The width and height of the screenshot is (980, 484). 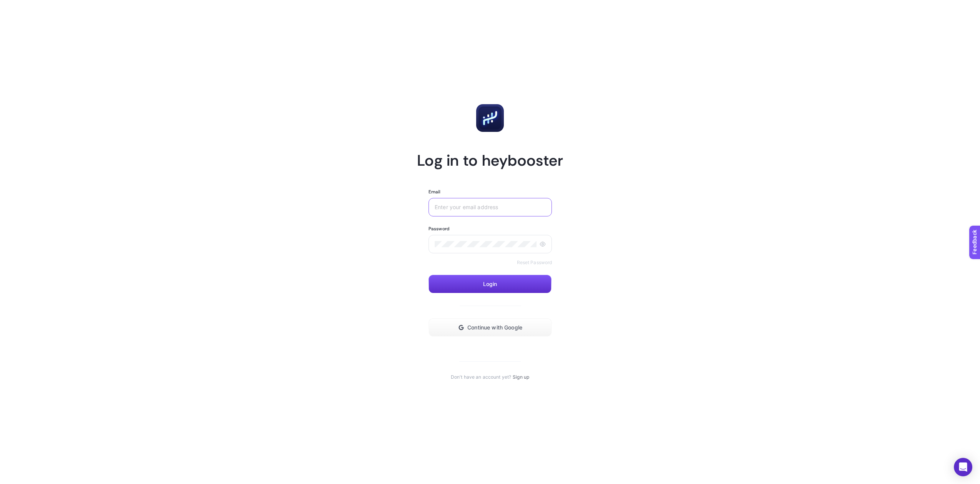 What do you see at coordinates (520, 377) in the screenshot?
I see `a: Sign up` at bounding box center [520, 377].